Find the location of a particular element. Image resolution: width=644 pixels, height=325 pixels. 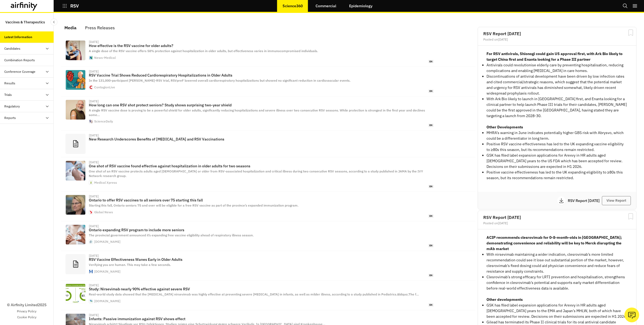

img: happy-mature-man-vaccine.webp is located at coordinates (75, 110).